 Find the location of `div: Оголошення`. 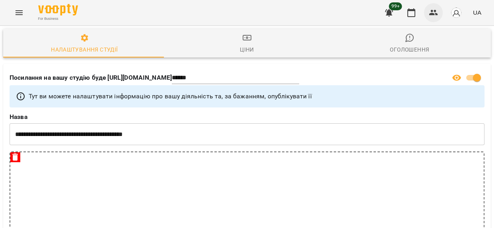

div: Оголошення is located at coordinates (409, 50).